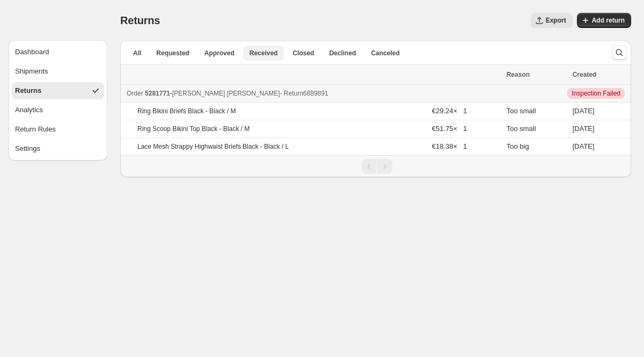 The image size is (644, 357). I want to click on span: 5281771, so click(157, 94).